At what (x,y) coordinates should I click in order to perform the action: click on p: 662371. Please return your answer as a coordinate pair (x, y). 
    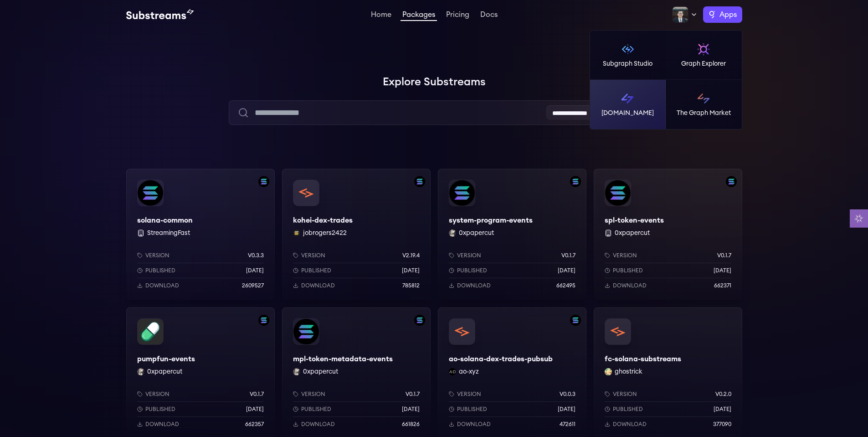
    Looking at the image, I should click on (722, 285).